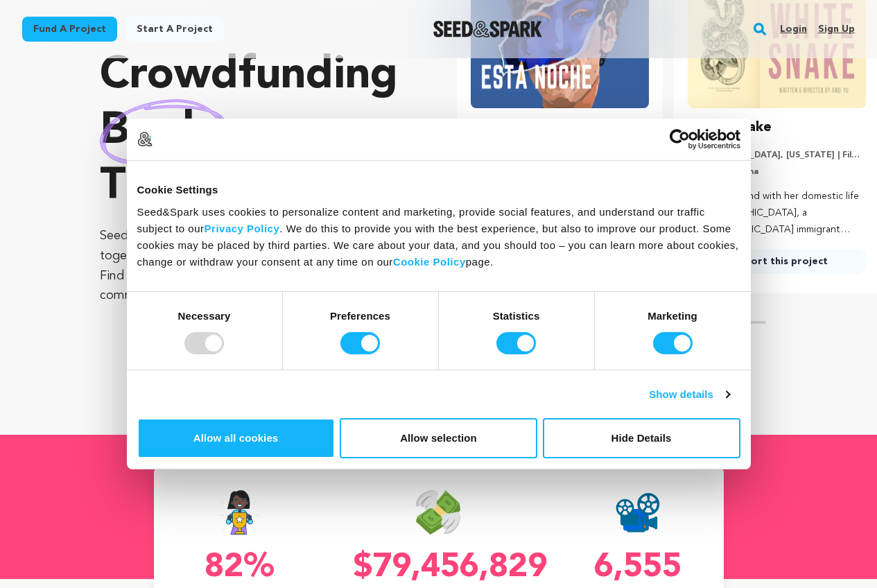 The image size is (877, 588). Describe the element at coordinates (438, 438) in the screenshot. I see `button: Allow selection` at that location.